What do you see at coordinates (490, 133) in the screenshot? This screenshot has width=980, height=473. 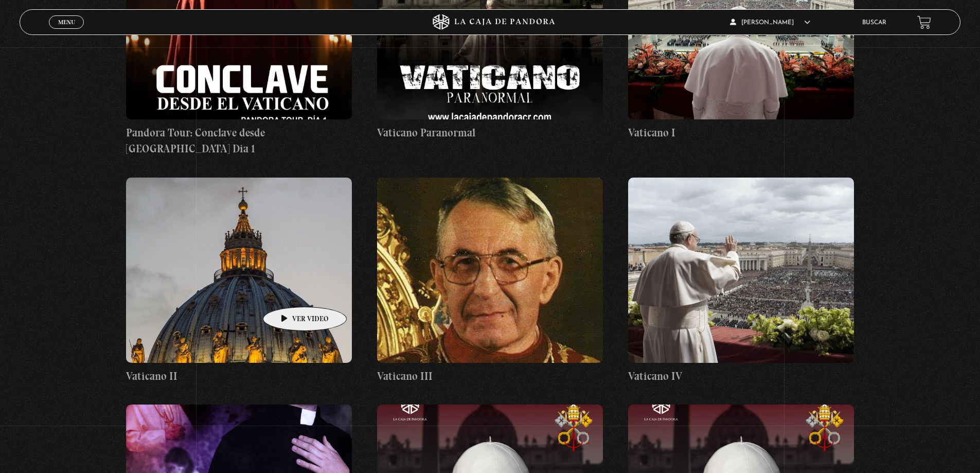 I see `h4: Vaticano Paranormal` at bounding box center [490, 133].